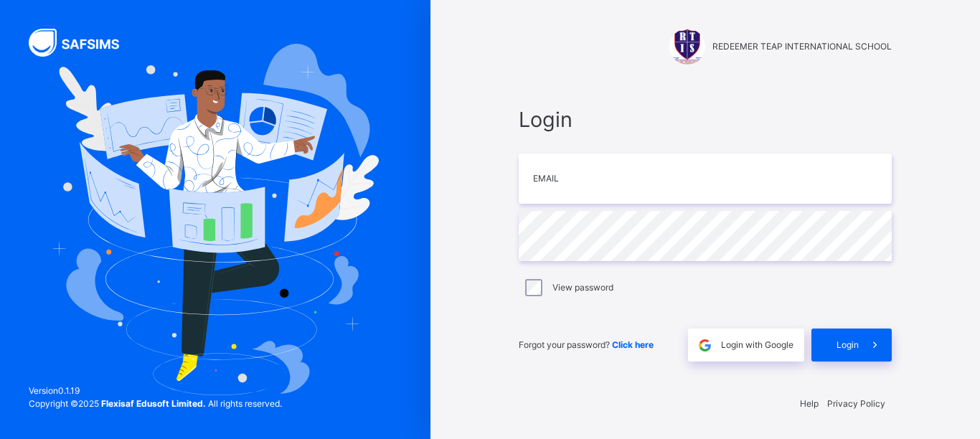  Describe the element at coordinates (83, 43) in the screenshot. I see `img: SAFSIMS Logo` at that location.